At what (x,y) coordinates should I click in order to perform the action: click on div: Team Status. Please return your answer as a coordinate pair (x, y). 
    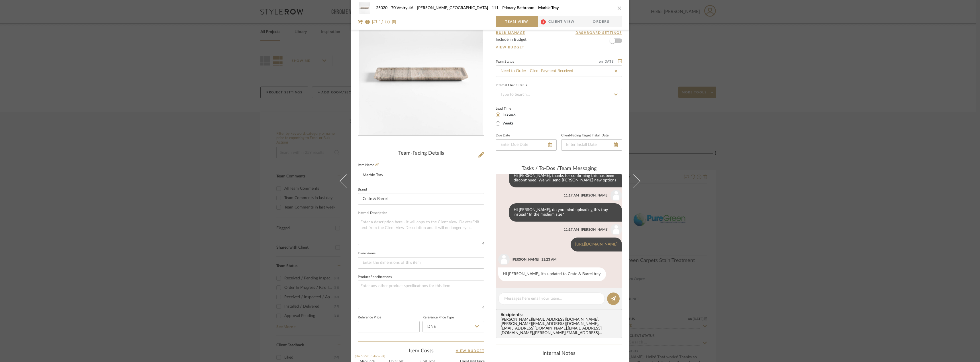
    Looking at the image, I should click on (505, 62).